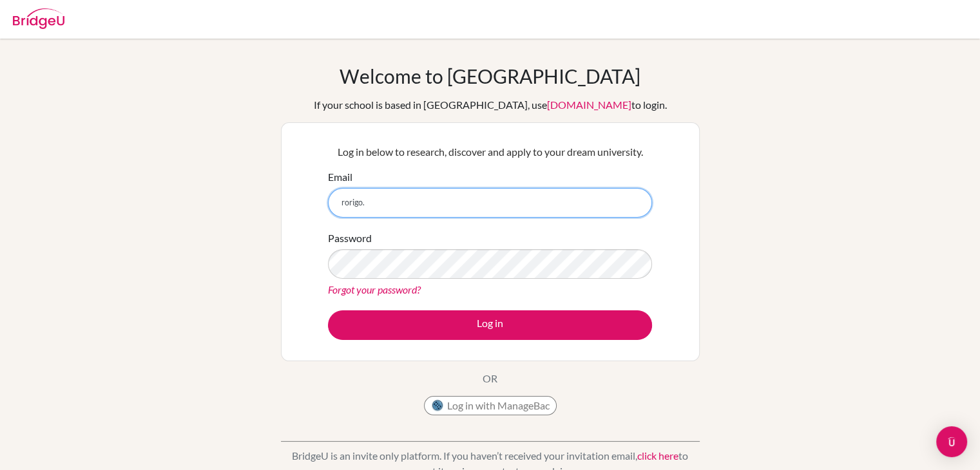 Image resolution: width=980 pixels, height=470 pixels. What do you see at coordinates (658, 455) in the screenshot?
I see `a: click here` at bounding box center [658, 455].